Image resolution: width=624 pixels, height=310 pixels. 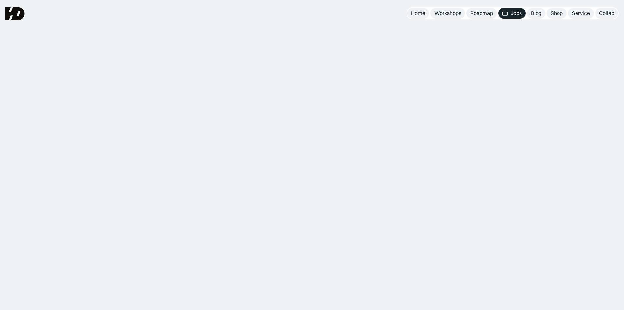 What do you see at coordinates (607, 13) in the screenshot?
I see `div: Collab` at bounding box center [607, 13].